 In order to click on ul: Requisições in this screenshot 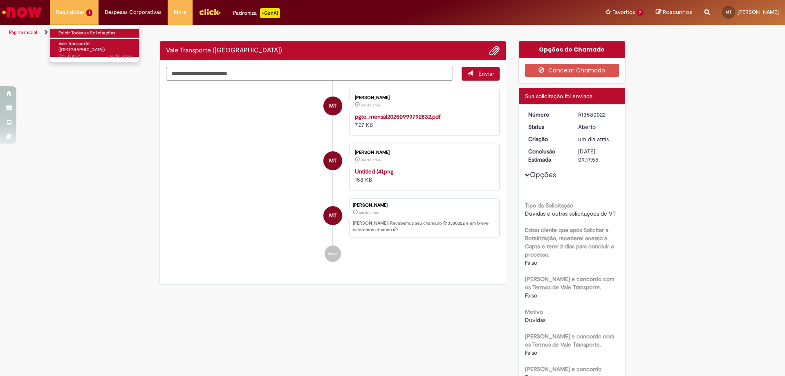, I will do `click(94, 43)`.